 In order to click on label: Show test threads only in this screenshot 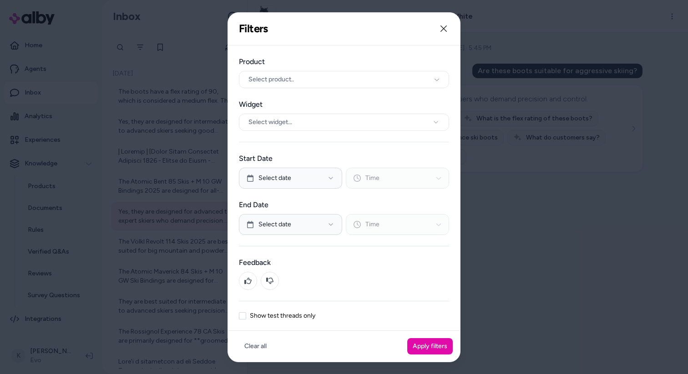, I will do `click(283, 316)`.